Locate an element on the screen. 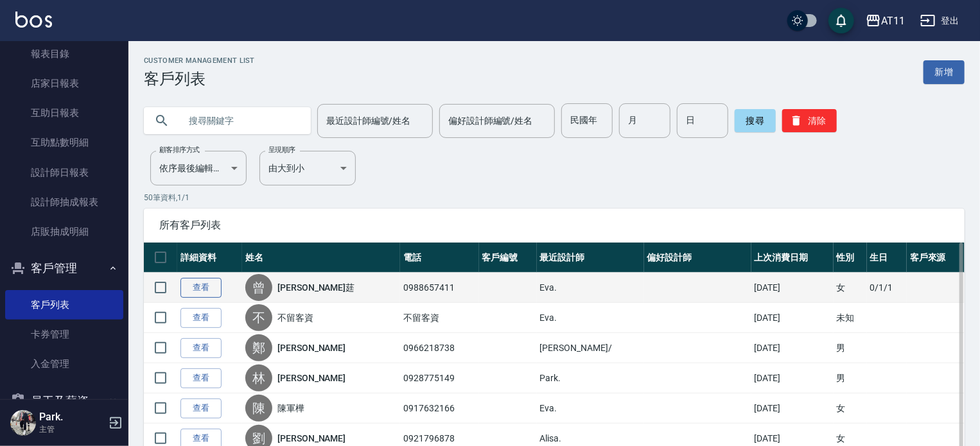 The width and height of the screenshot is (980, 446). h3: 客戶列表 is located at coordinates (199, 79).